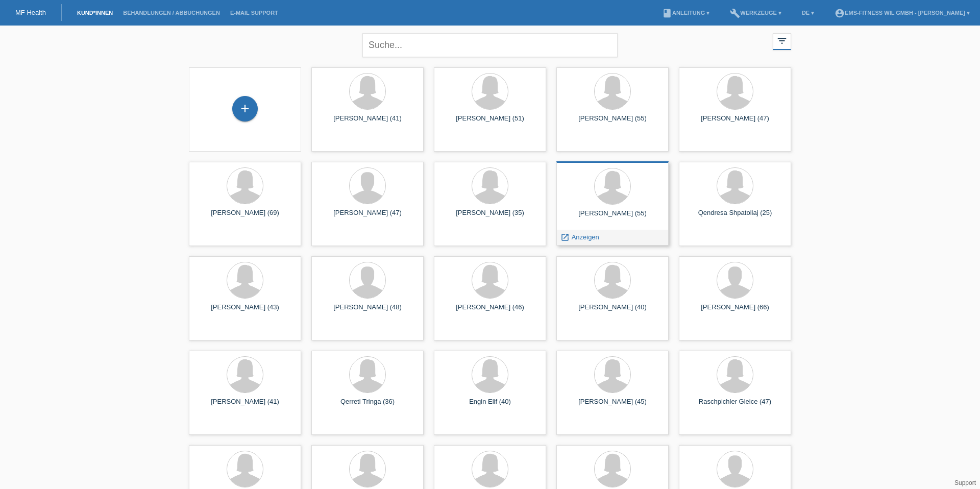 Image resolution: width=980 pixels, height=489 pixels. I want to click on a: bookAnleitung ▾, so click(686, 13).